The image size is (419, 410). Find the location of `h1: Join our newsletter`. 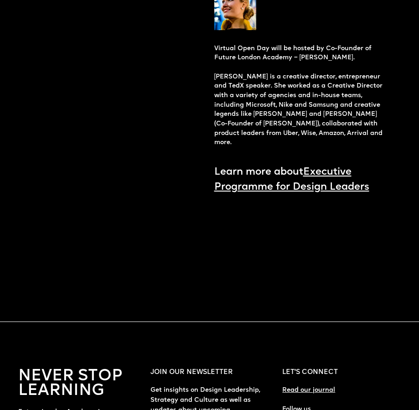

h1: Join our newsletter is located at coordinates (192, 373).